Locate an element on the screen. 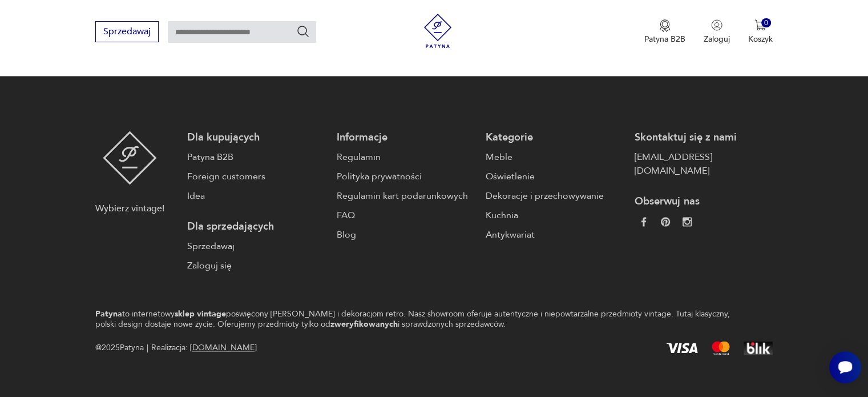 The height and width of the screenshot is (397, 868). p: Dla kupujących is located at coordinates (256, 138).